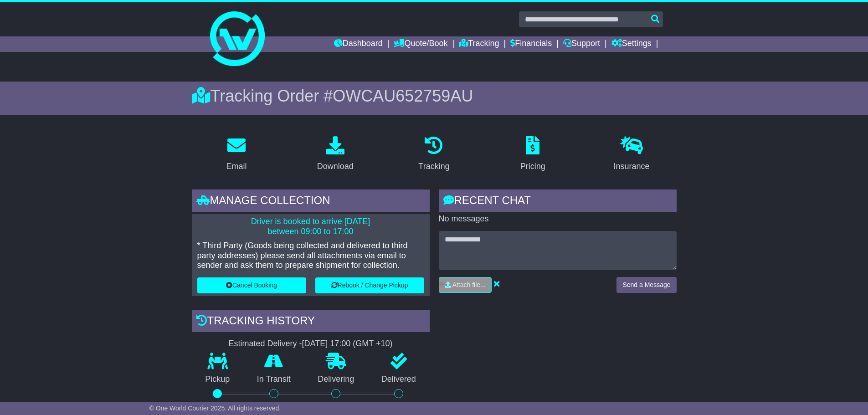 This screenshot has width=868, height=415. Describe the element at coordinates (403, 96) in the screenshot. I see `span: OWCAU652759AU` at that location.